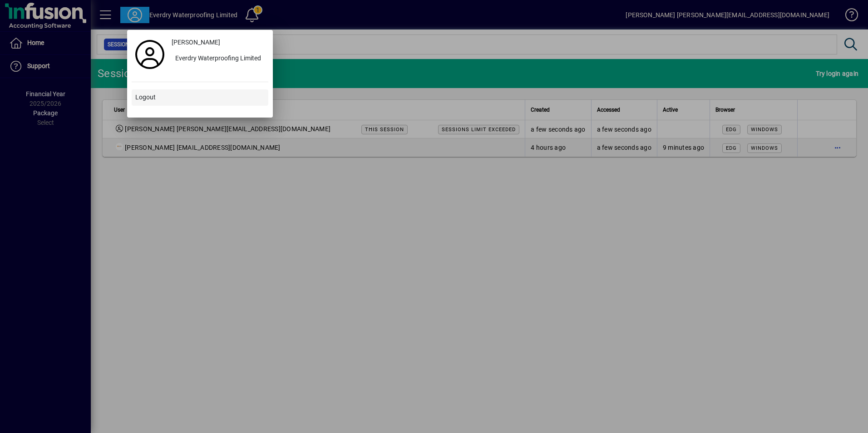  I want to click on button: Logout, so click(200, 98).